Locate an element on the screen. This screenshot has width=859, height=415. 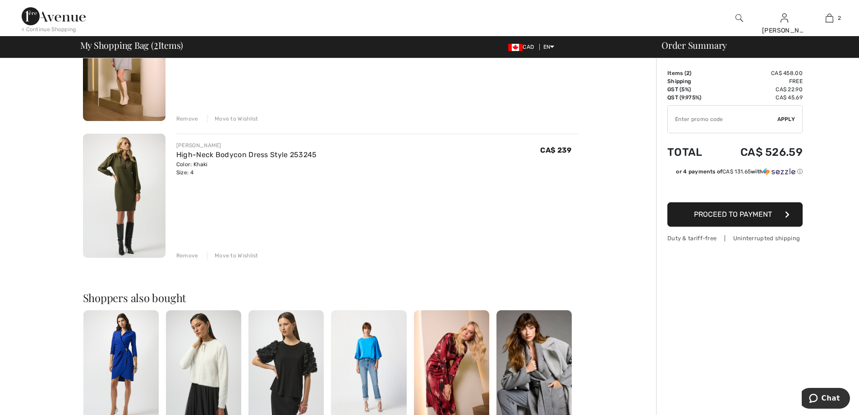
span: CA$ 131.65 is located at coordinates (737, 171).